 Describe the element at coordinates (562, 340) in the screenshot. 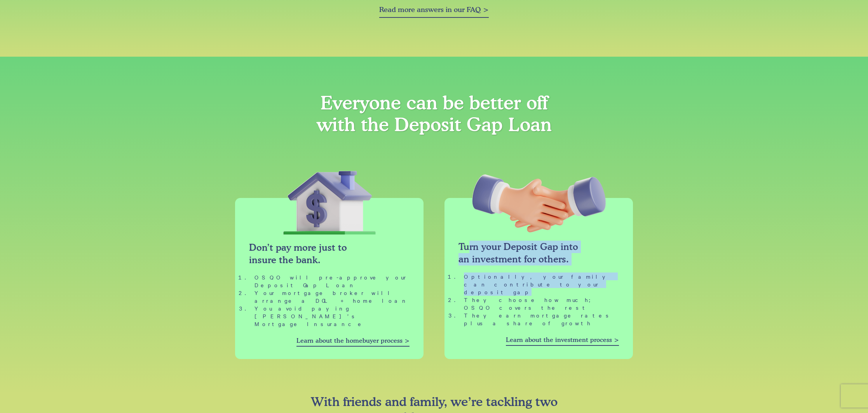

I see `a: Learn about the investment process >` at that location.